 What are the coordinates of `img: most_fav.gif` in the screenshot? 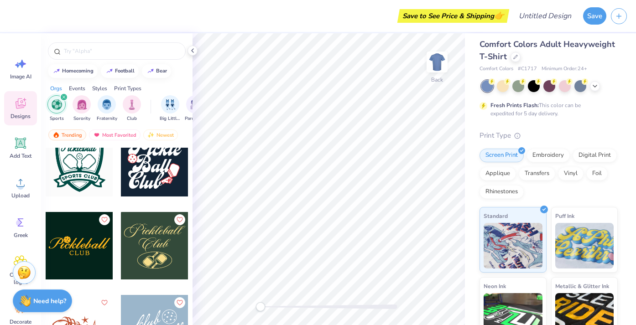 It's located at (97, 135).